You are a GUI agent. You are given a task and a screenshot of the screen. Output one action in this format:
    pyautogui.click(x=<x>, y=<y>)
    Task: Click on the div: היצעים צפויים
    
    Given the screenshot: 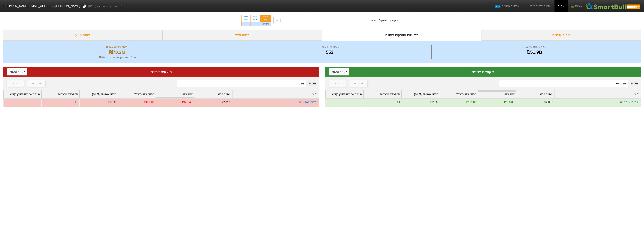 What is the action you would take?
    pyautogui.click(x=161, y=72)
    